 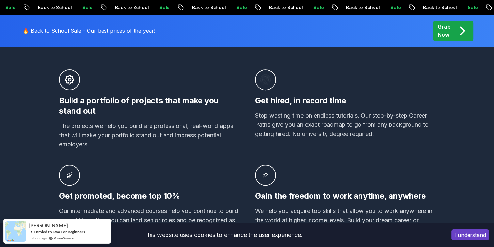 I want to click on p: The projects we help you build are professional, real-world apps that will make your portfolio st..., so click(x=149, y=135).